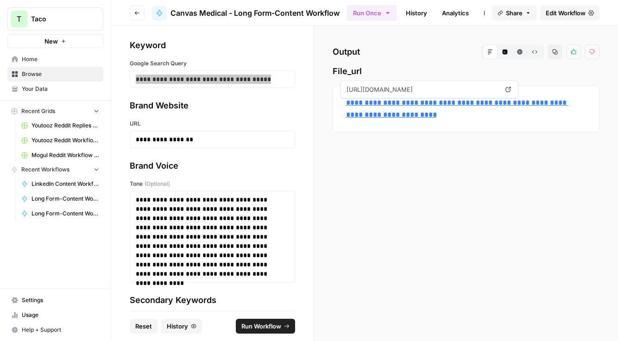 The height and width of the screenshot is (341, 618). Describe the element at coordinates (60, 74) in the screenshot. I see `span: Browse` at that location.